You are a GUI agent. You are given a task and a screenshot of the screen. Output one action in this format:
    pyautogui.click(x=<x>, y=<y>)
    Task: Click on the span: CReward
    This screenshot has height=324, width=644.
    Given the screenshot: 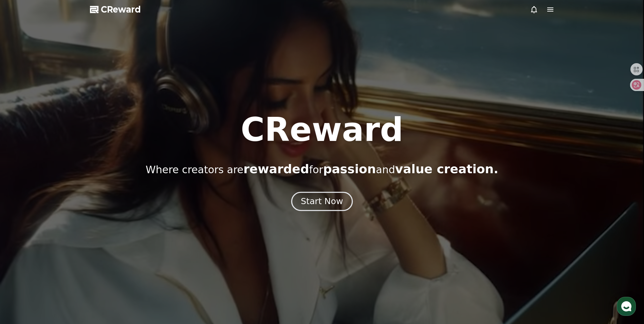 What is the action you would take?
    pyautogui.click(x=121, y=9)
    